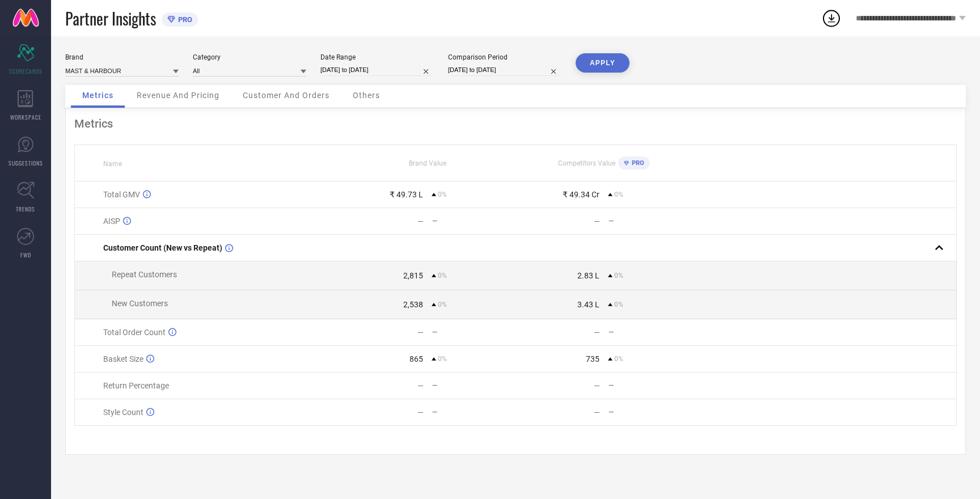 The height and width of the screenshot is (499, 980). What do you see at coordinates (581, 195) in the screenshot?
I see `div: ₹ 49.34 Cr` at bounding box center [581, 195].